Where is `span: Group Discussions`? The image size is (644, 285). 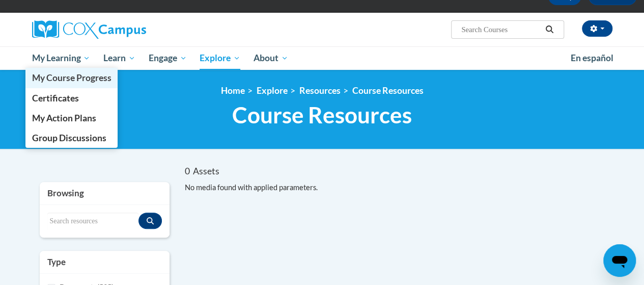 span: Group Discussions is located at coordinates (68, 138).